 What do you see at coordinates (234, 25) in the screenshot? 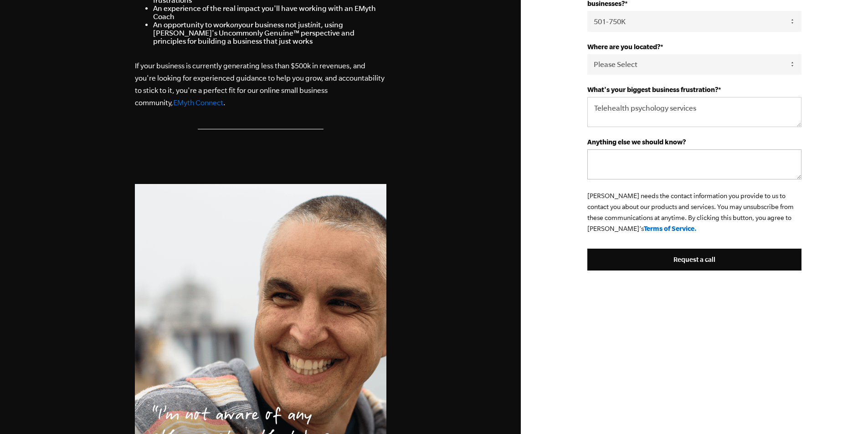
I see `em: on` at bounding box center [234, 25].